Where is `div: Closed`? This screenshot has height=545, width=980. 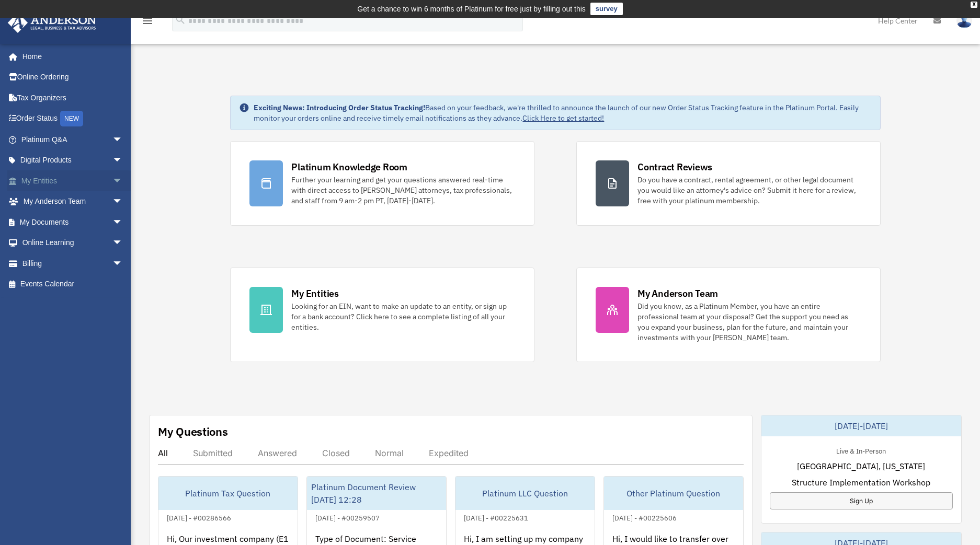 div: Closed is located at coordinates (336, 453).